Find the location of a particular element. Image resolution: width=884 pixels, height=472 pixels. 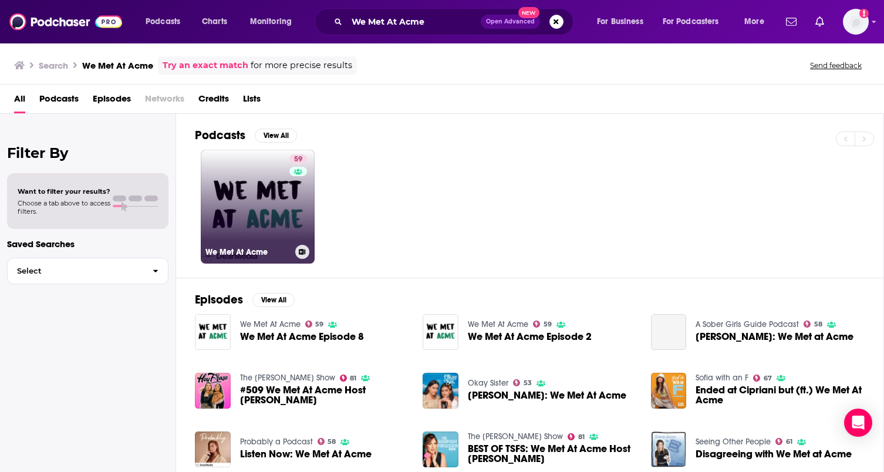

span: 67 is located at coordinates (768, 378).